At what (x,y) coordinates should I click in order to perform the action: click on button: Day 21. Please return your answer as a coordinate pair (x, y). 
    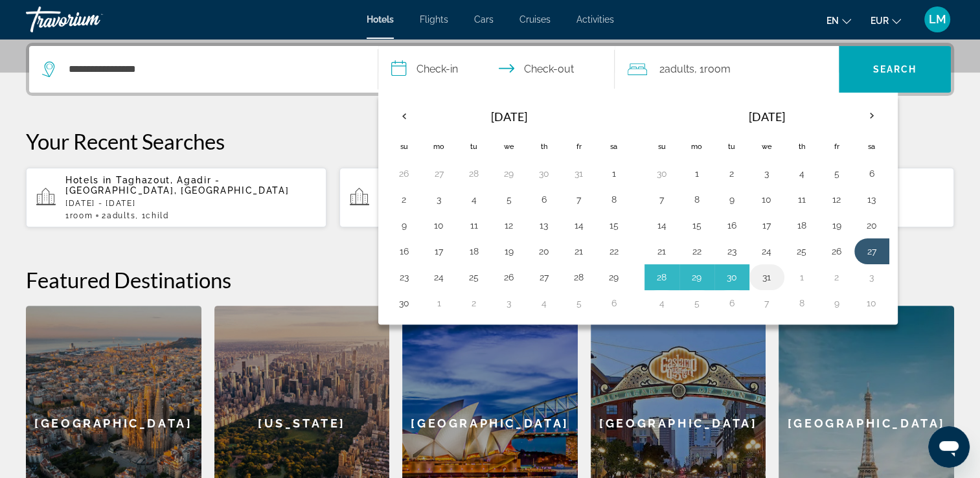
    Looking at the image, I should click on (579, 251).